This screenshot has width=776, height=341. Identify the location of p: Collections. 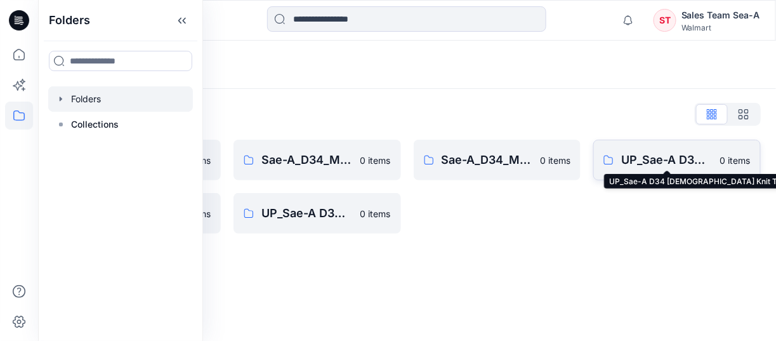
(95, 124).